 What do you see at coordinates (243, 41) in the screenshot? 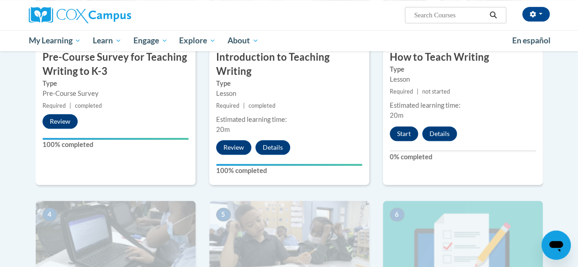
I see `span: About` at bounding box center [243, 41].